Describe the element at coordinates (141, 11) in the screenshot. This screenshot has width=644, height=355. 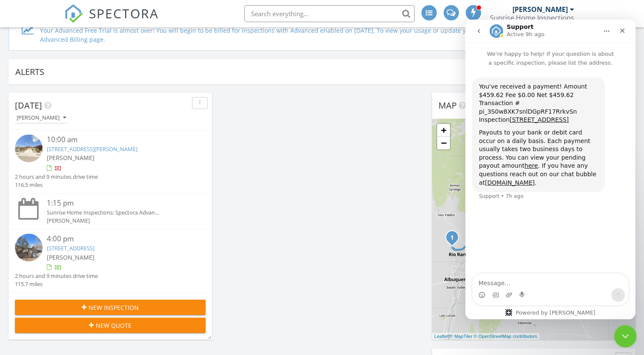
I see `button: Home` at that location.